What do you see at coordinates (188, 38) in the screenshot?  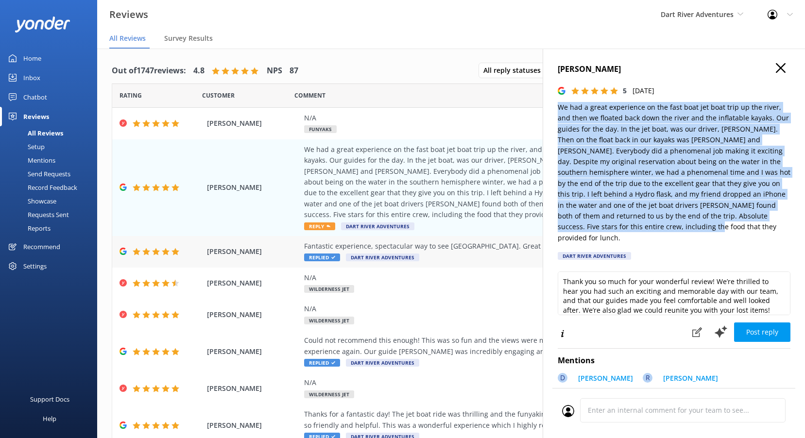 I see `span: Survey Results` at bounding box center [188, 38].